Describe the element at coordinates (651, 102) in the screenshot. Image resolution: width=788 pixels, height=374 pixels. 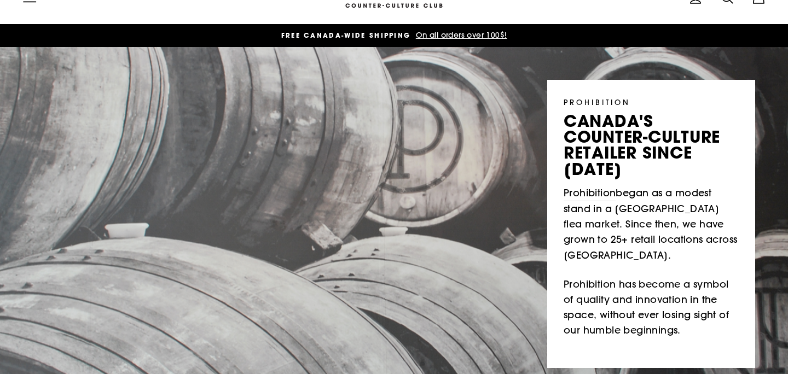
I see `p: PROHIBITION` at that location.